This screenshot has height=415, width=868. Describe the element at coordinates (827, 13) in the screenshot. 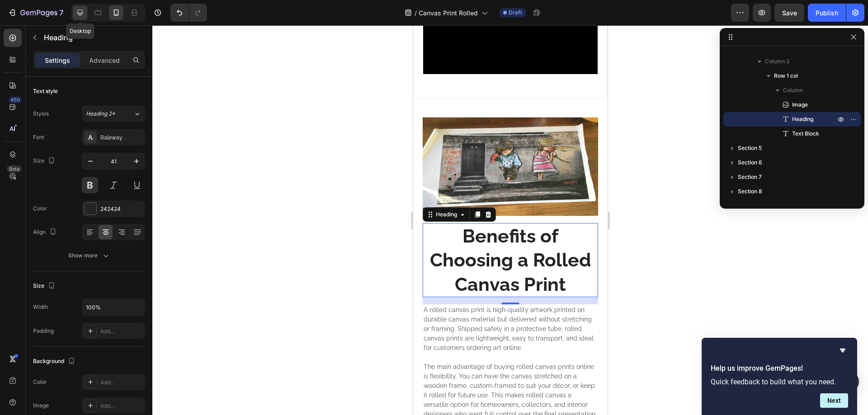

I see `button: Publish` at that location.